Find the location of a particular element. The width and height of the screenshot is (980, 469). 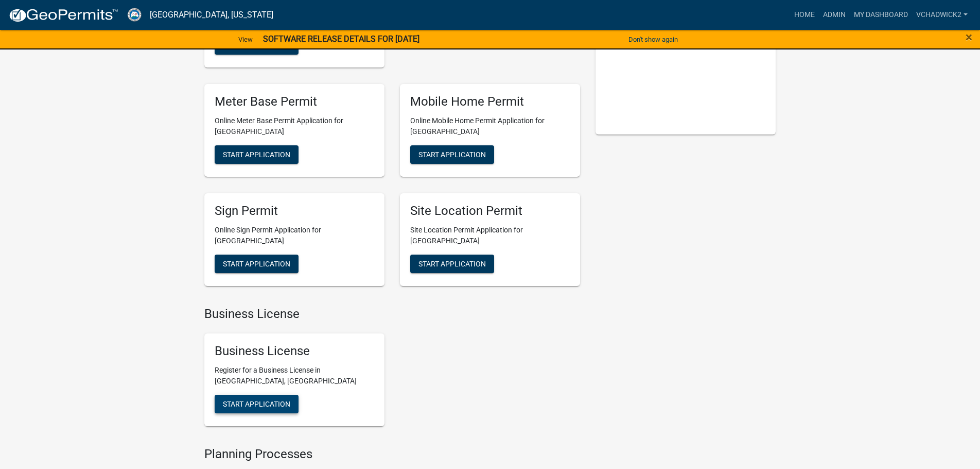

button: Don't show again is located at coordinates (653, 39).